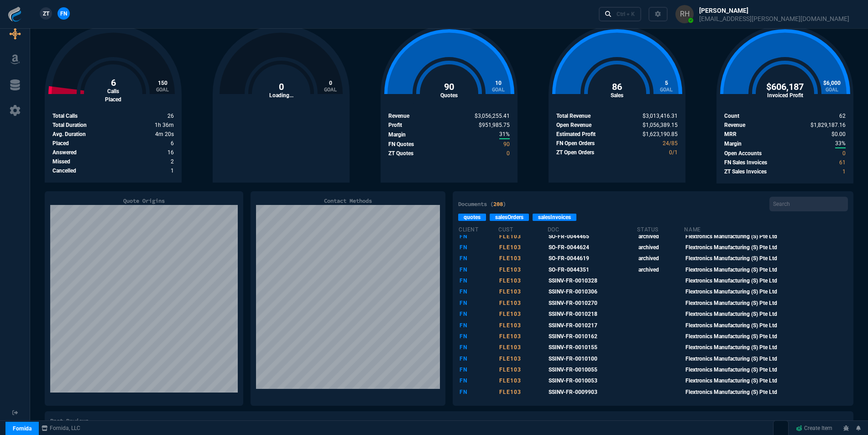  I want to click on span: 62, so click(842, 116).